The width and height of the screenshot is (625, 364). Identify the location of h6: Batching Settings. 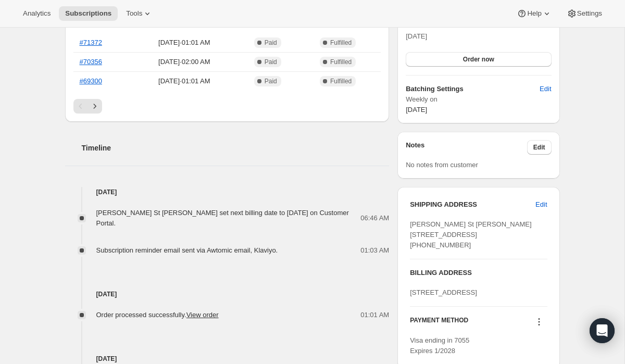
(472, 89).